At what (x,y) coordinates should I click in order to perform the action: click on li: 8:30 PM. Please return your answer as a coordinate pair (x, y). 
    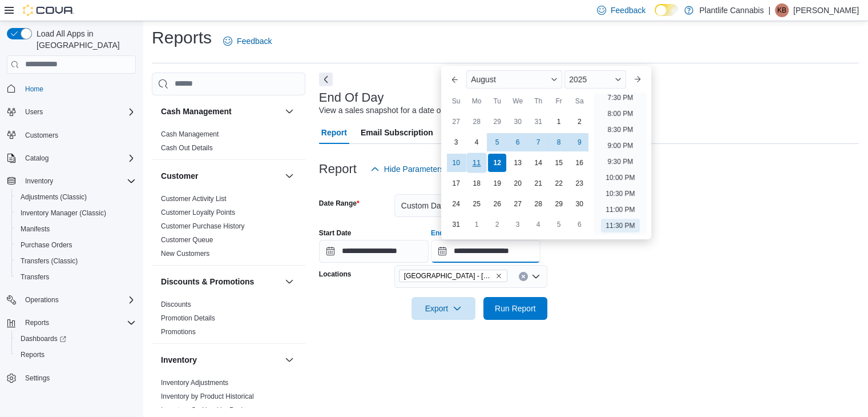
    Looking at the image, I should click on (620, 129).